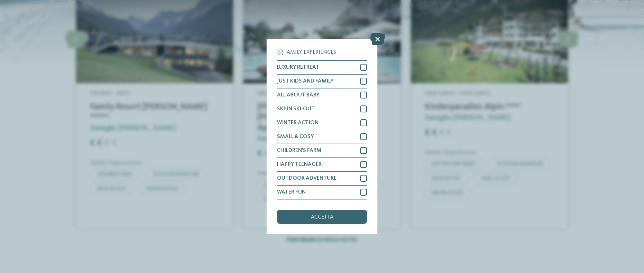 This screenshot has width=644, height=273. Describe the element at coordinates (298, 95) in the screenshot. I see `span: ALL ABOUT BABY` at that location.